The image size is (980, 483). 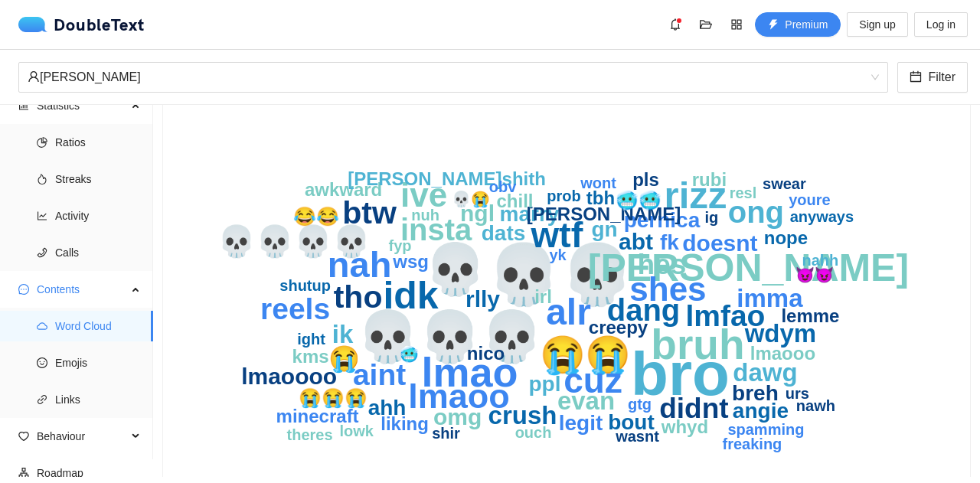 I want to click on text: legit, so click(x=581, y=423).